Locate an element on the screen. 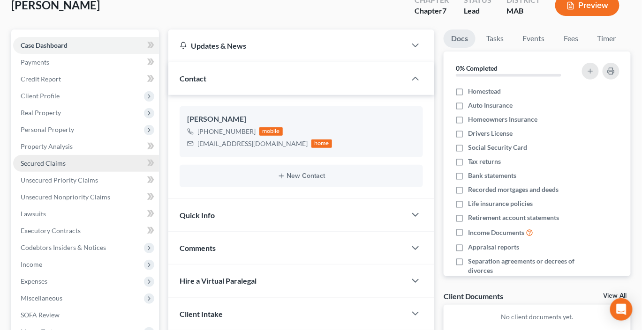 This screenshot has width=642, height=330. span: Lawsuits is located at coordinates (33, 214).